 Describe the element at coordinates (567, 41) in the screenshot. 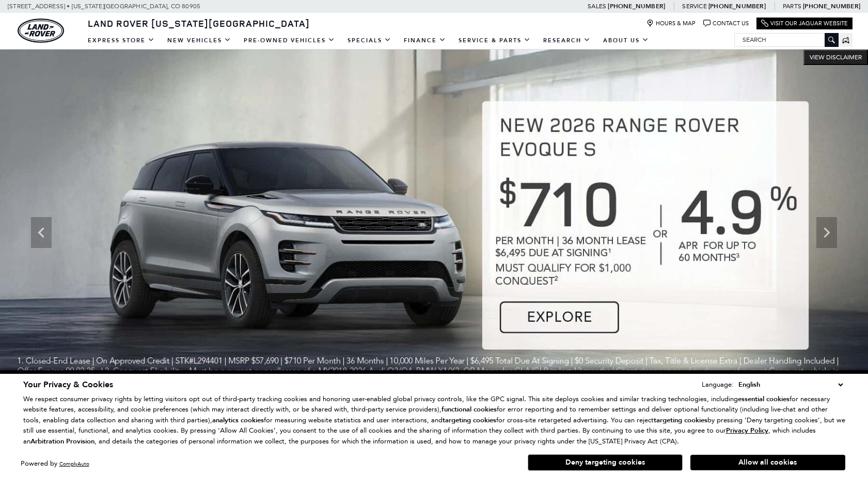

I see `a: Research` at that location.